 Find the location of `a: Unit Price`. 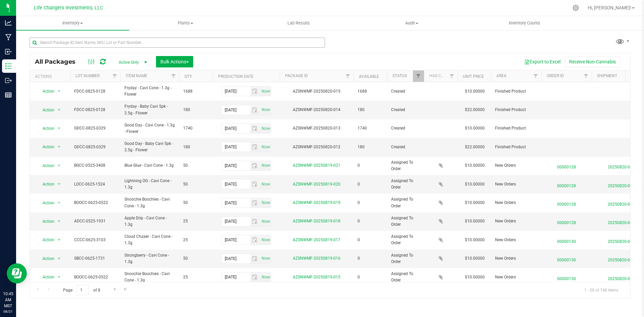

a: Unit Price is located at coordinates (473, 76).